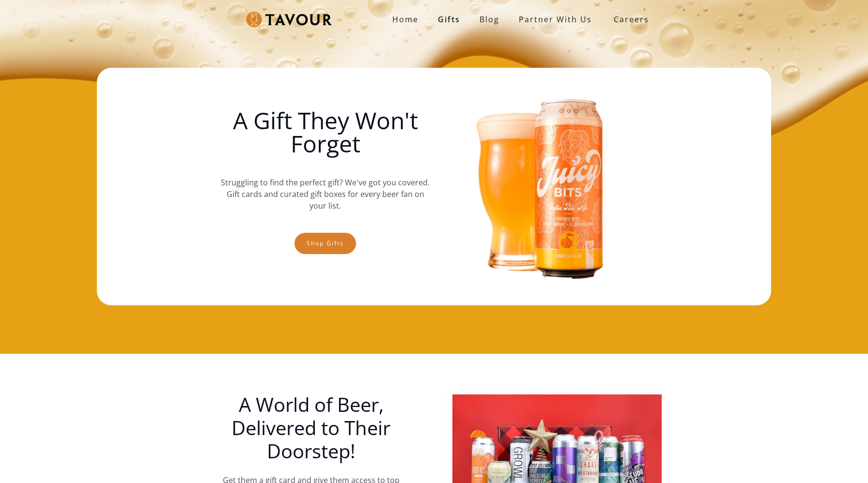 Image resolution: width=868 pixels, height=483 pixels. I want to click on strong: Careers, so click(631, 20).